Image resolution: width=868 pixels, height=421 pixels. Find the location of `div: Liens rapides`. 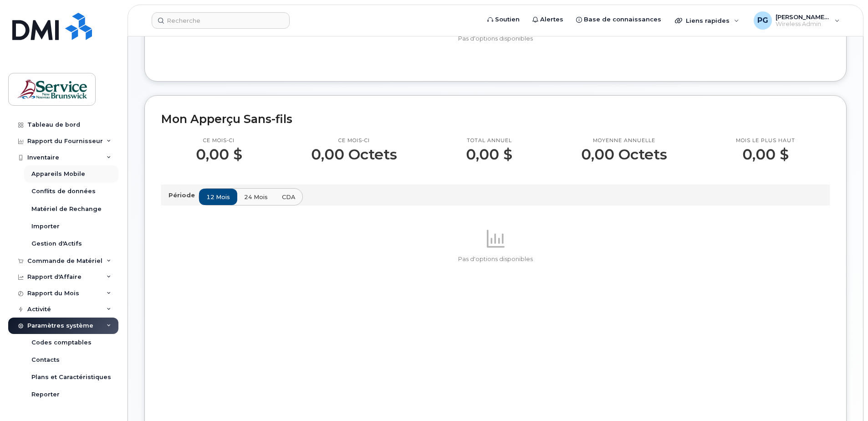

div: Liens rapides is located at coordinates (706, 20).